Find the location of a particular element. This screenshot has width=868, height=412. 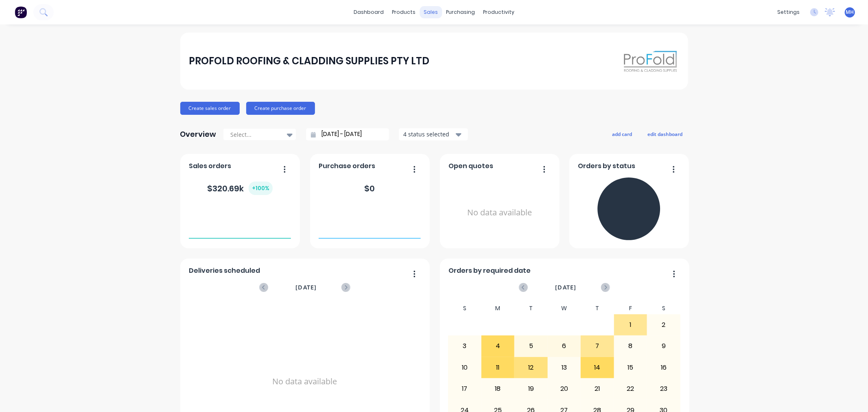

div: 22 is located at coordinates (630, 388).